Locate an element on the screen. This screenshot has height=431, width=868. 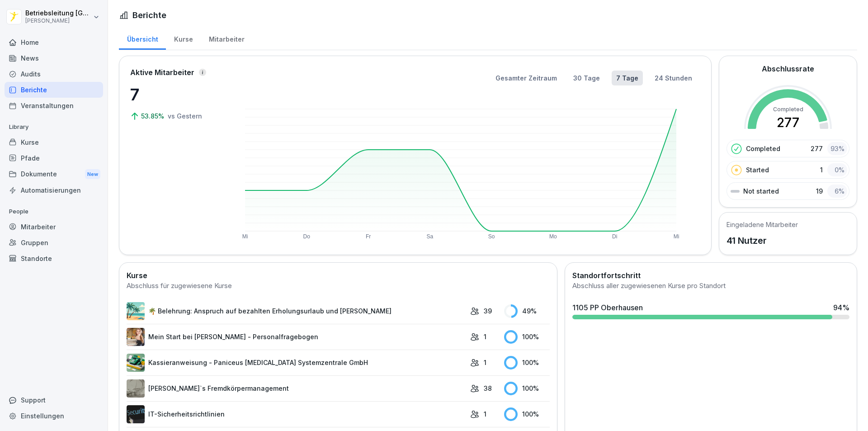
p: 39 is located at coordinates (488, 311).